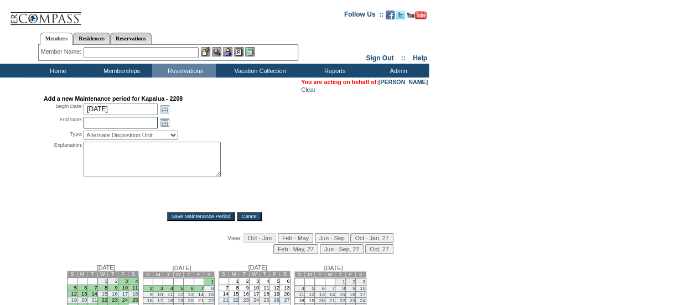 The height and width of the screenshot is (305, 700). I want to click on td: 2, so click(148, 288).